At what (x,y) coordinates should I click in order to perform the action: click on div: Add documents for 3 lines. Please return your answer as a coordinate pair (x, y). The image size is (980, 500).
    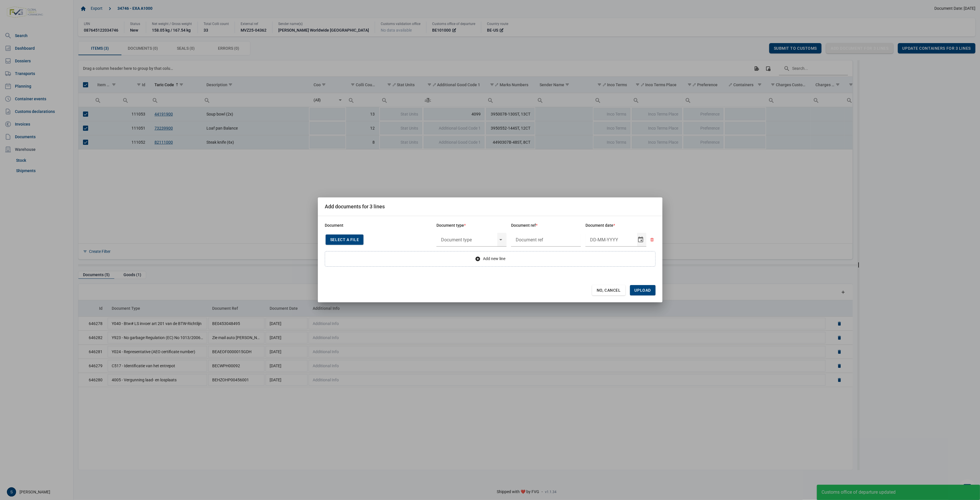
    Looking at the image, I should click on (355, 206).